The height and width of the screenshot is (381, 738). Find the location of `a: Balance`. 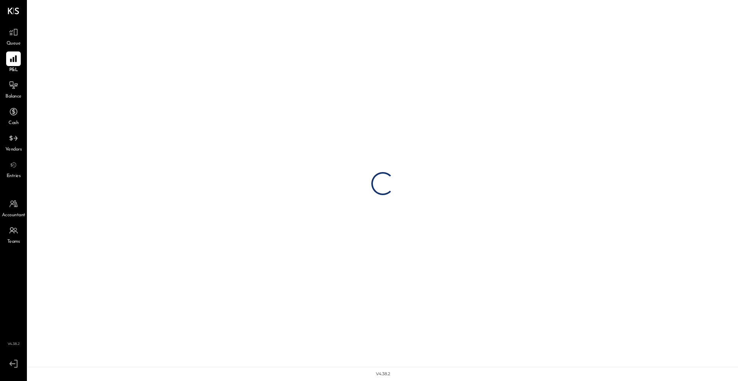

a: Balance is located at coordinates (13, 89).